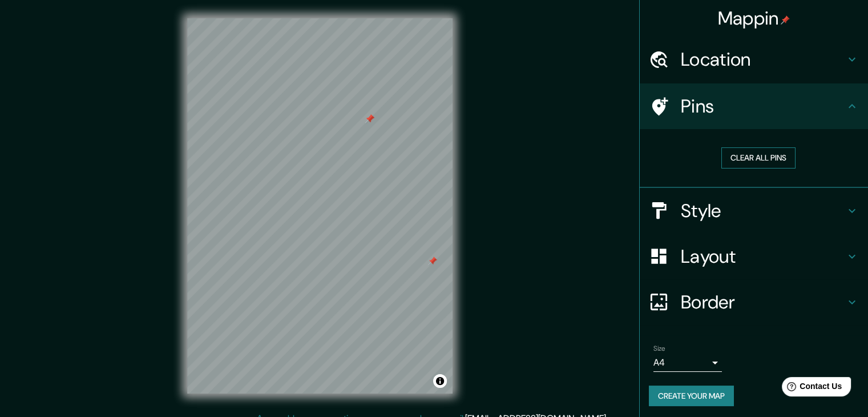 This screenshot has height=417, width=868. Describe the element at coordinates (754, 210) in the screenshot. I see `div: Style` at that location.